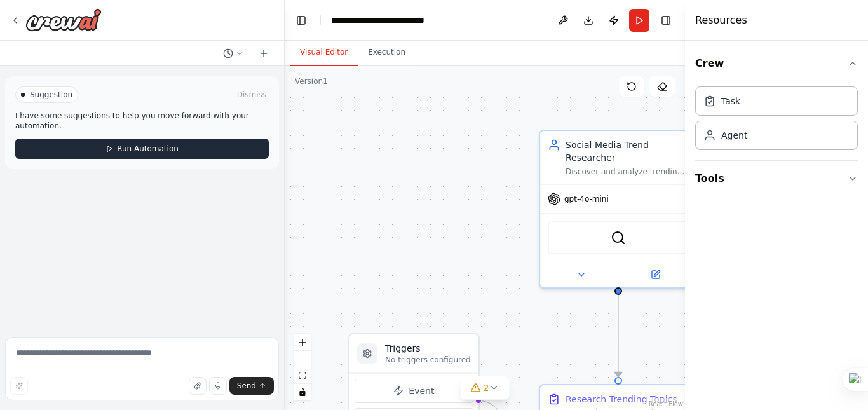 Image resolution: width=868 pixels, height=410 pixels. What do you see at coordinates (733, 135) in the screenshot?
I see `div: Agent` at bounding box center [733, 135].